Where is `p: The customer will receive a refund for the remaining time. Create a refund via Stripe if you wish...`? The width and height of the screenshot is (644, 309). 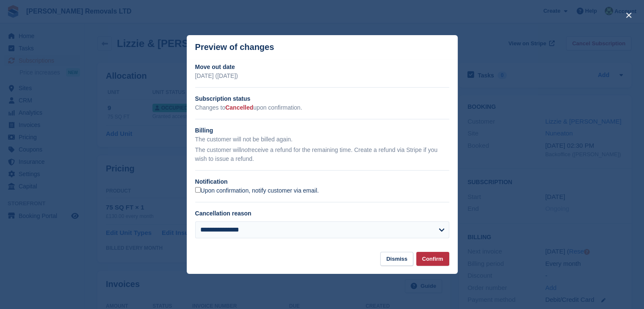
p: The customer will receive a refund for the remaining time. Create a refund via Stripe if you wish... is located at coordinates (322, 155).